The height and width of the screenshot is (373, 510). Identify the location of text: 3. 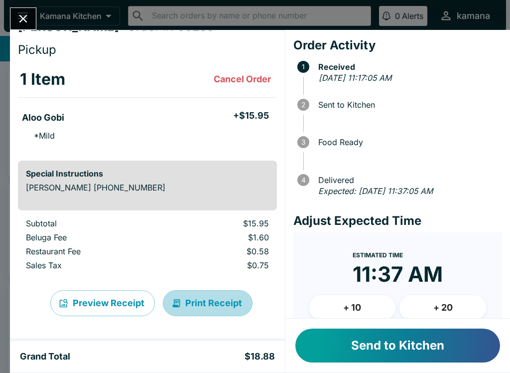
(303, 142).